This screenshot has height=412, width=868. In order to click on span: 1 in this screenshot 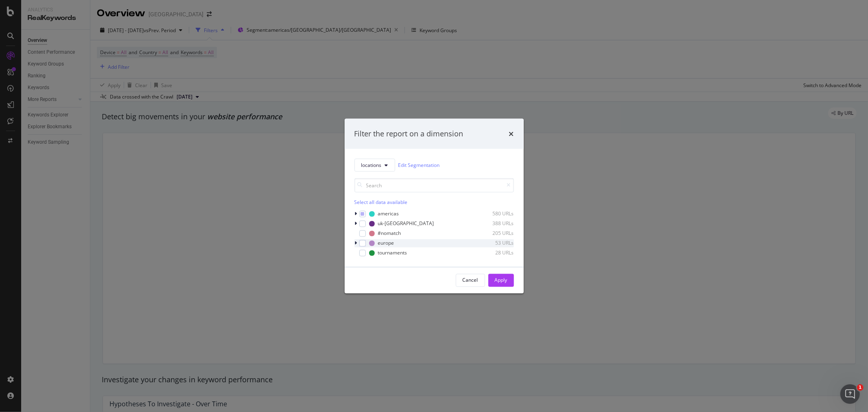, I will do `click(861, 387)`.